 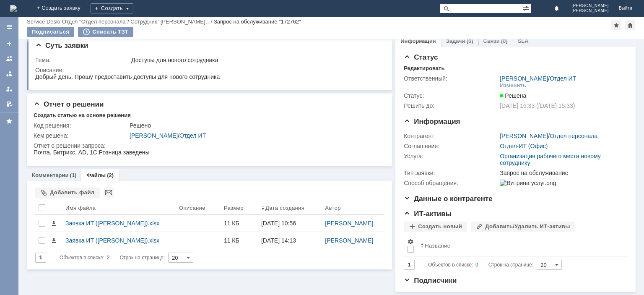 I want to click on div: Тип заявки:, so click(x=451, y=173).